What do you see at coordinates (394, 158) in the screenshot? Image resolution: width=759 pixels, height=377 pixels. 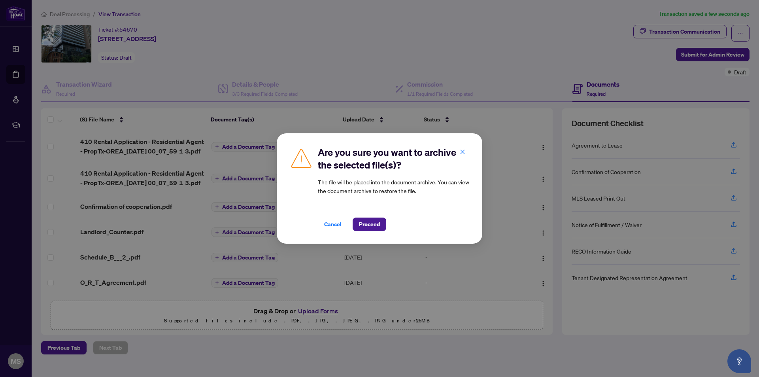 I see `h2: Are you sure you want to archive the selected file(s)?` at bounding box center [394, 158].